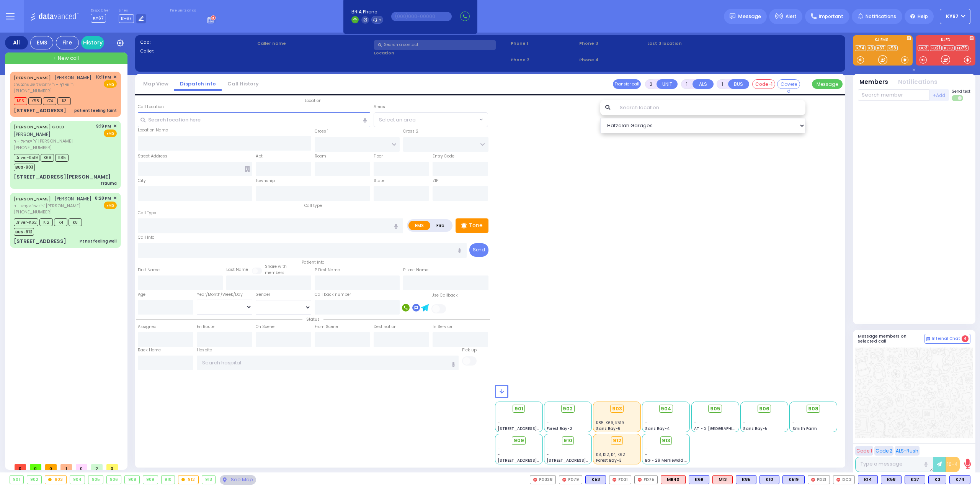 This screenshot has height=487, width=980. I want to click on span: Internal Chat, so click(946, 338).